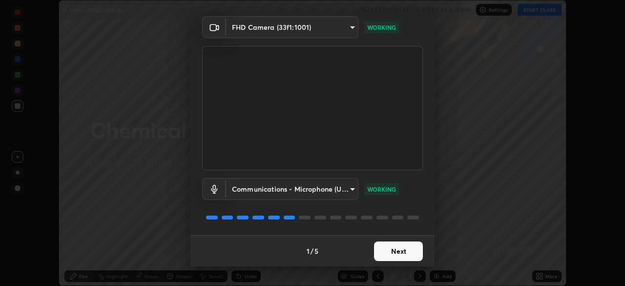  Describe the element at coordinates (399, 251) in the screenshot. I see `button: Next` at that location.